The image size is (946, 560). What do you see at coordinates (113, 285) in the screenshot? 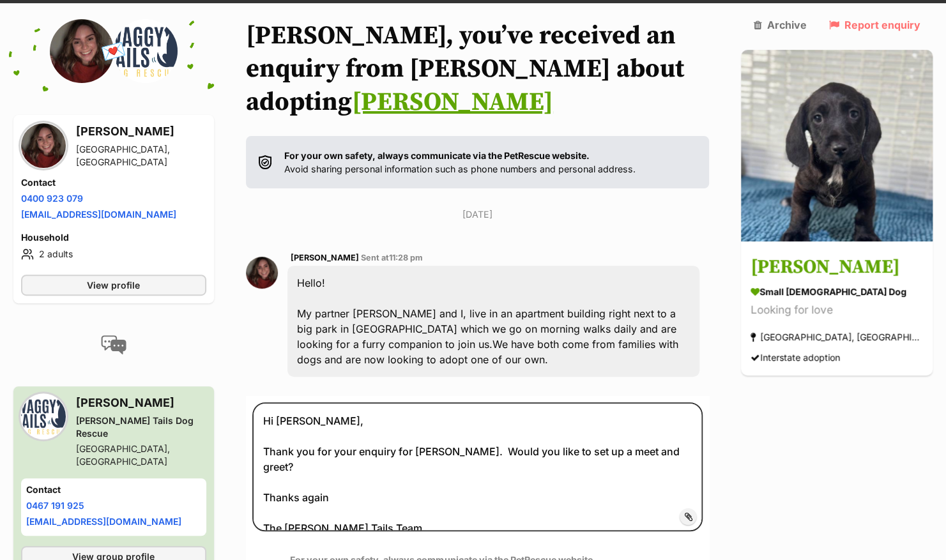
I see `span: View profile` at bounding box center [113, 285].